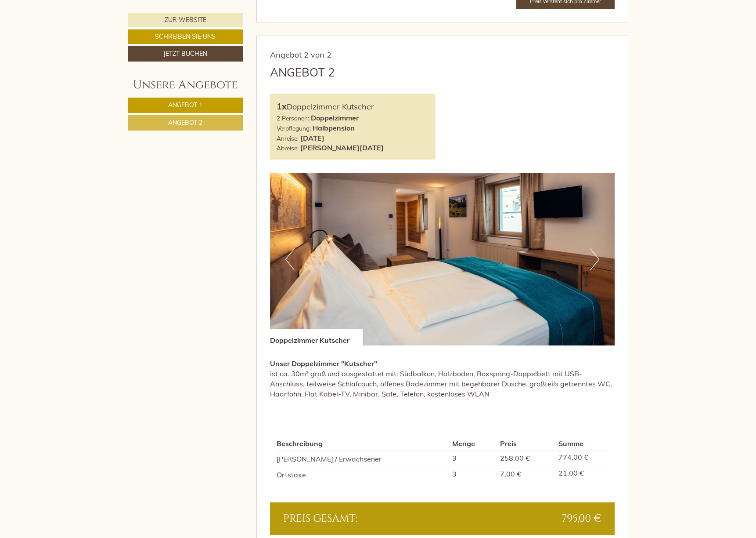 Image resolution: width=756 pixels, height=538 pixels. Describe the element at coordinates (293, 118) in the screenshot. I see `small: 2 Personen:` at that location.